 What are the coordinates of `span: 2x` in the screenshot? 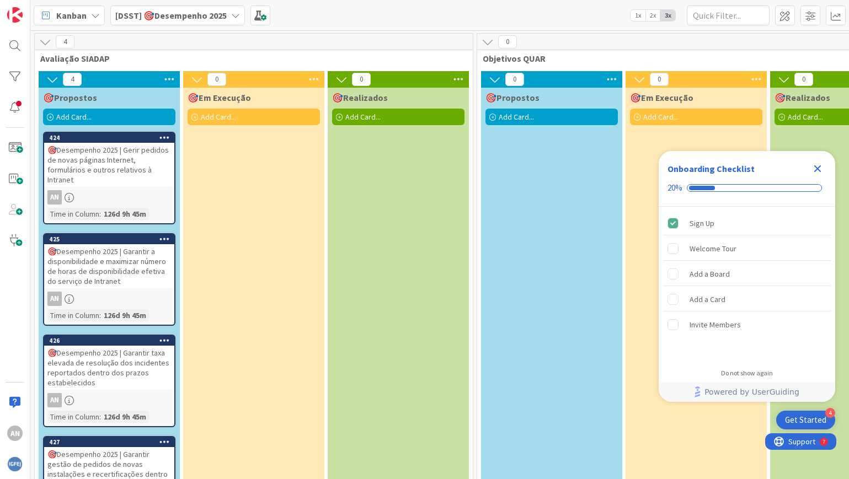 It's located at (652, 15).